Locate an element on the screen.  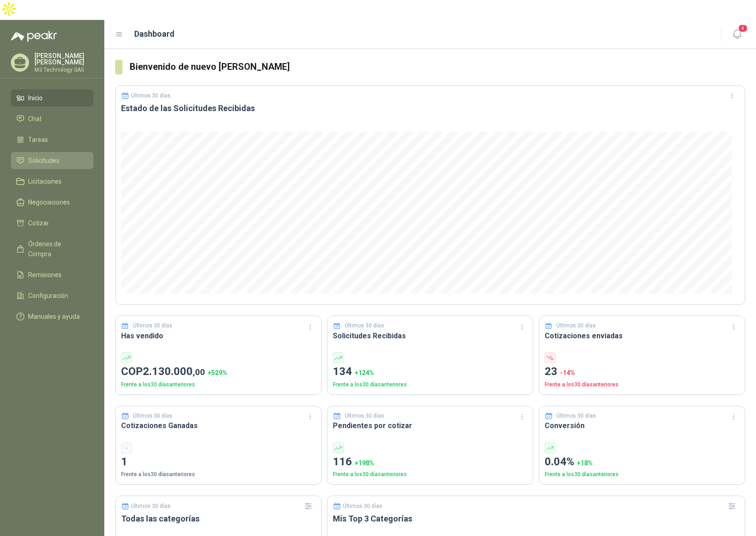
button: 4 is located at coordinates (736, 34).